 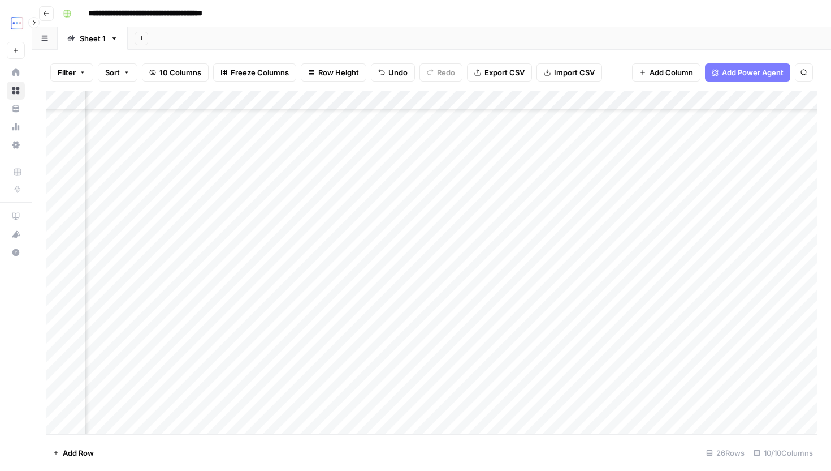 What do you see at coordinates (398, 72) in the screenshot?
I see `span: Undo` at bounding box center [398, 72].